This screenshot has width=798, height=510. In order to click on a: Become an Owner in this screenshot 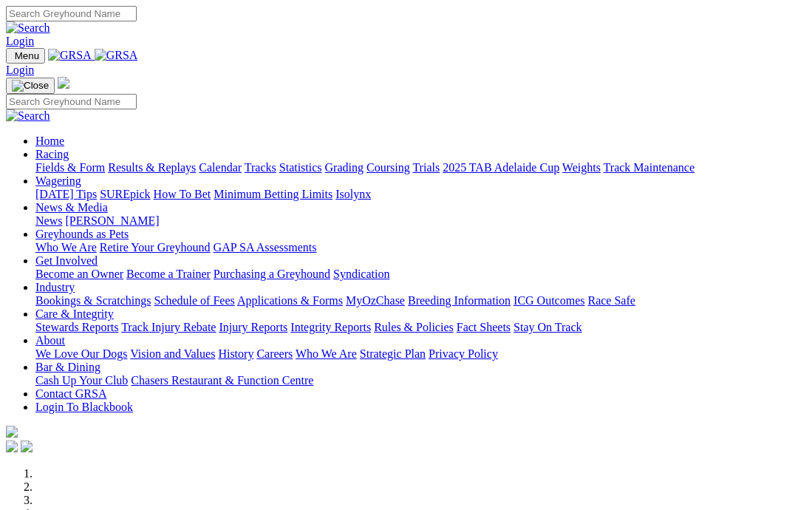, I will do `click(79, 273)`.